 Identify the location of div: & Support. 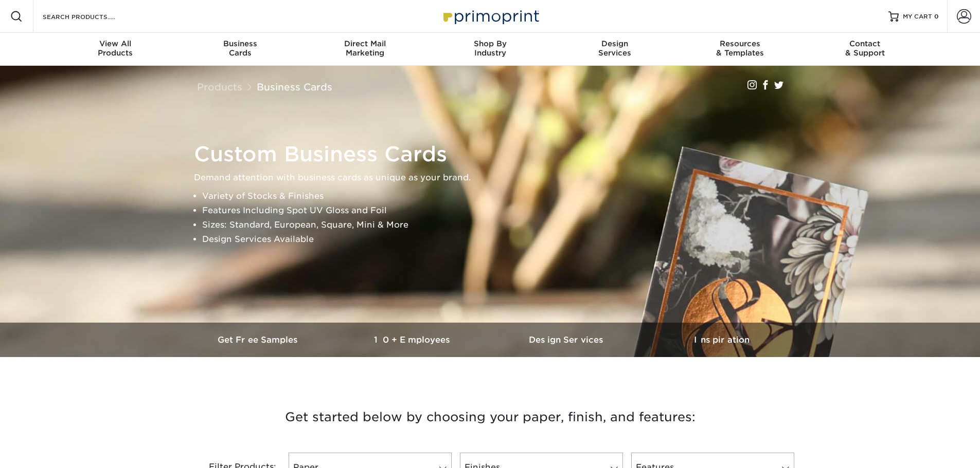
(864, 49).